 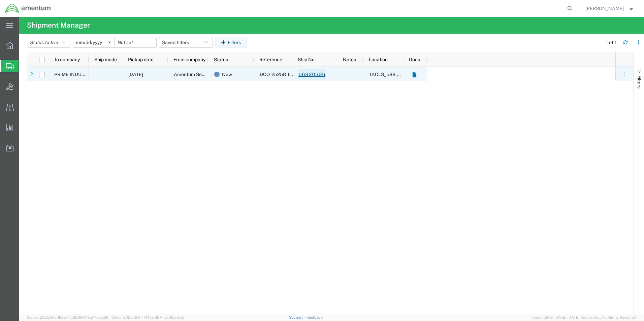 What do you see at coordinates (148, 317) in the screenshot?
I see `span: Client: 2025.19.0-7f44ea7` at bounding box center [148, 317].